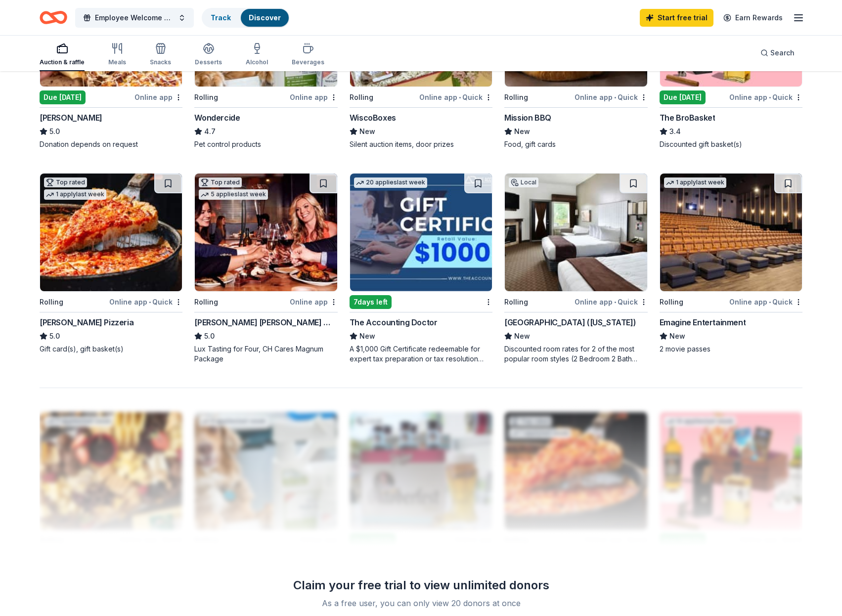  I want to click on span: Employee Welcome Back to School, so click(134, 18).